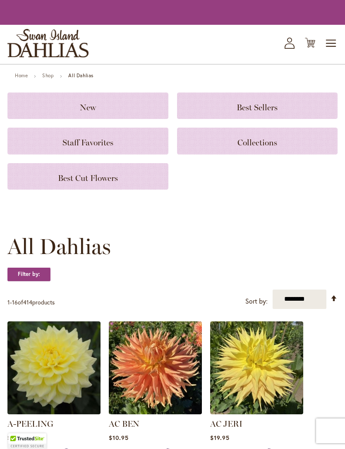  Describe the element at coordinates (88, 107) in the screenshot. I see `span: New` at that location.